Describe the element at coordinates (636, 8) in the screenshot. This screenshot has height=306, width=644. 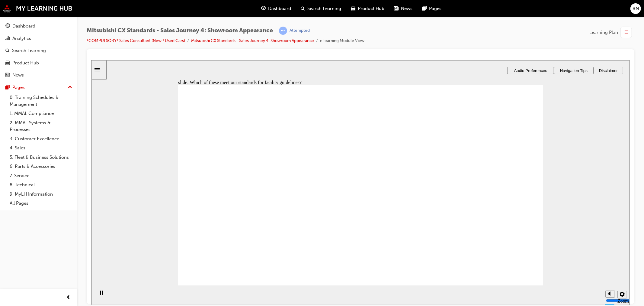
I see `span: BN` at that location.